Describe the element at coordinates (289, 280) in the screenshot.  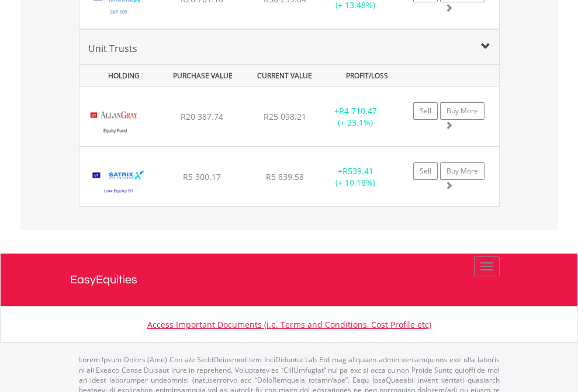
I see `a: EasyEquities` at that location.